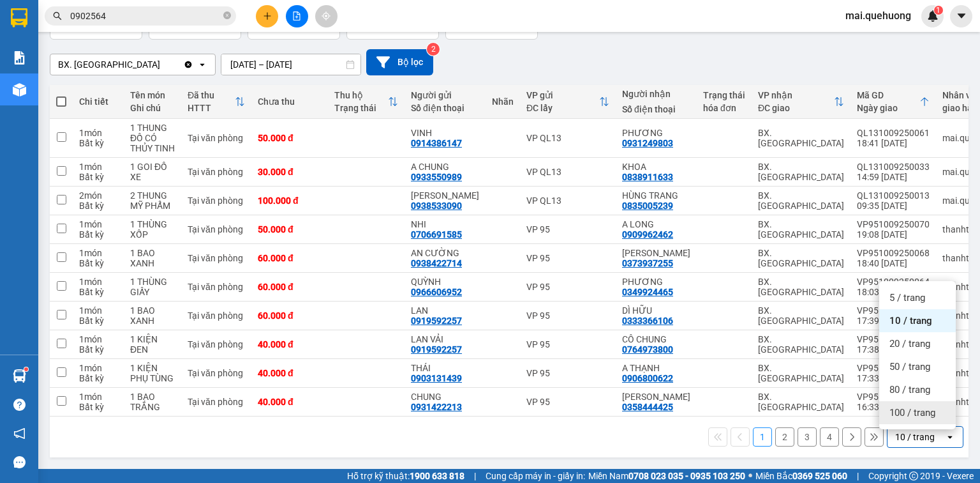 This screenshot has width=980, height=483. I want to click on span: close-circle, so click(227, 16).